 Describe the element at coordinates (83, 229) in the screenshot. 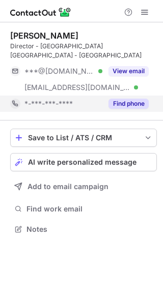

I see `button: Notes` at that location.